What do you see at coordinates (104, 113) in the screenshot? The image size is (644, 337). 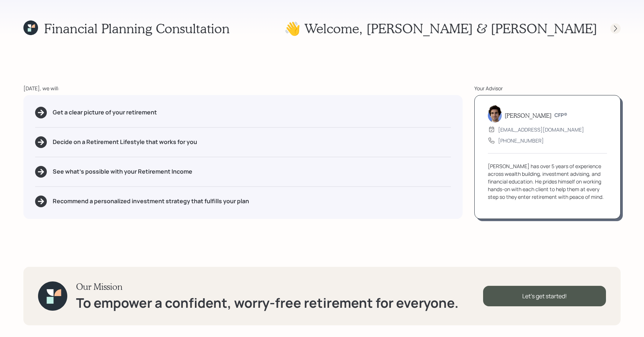 I see `h5: Get a clear picture of your retirement` at bounding box center [104, 113].